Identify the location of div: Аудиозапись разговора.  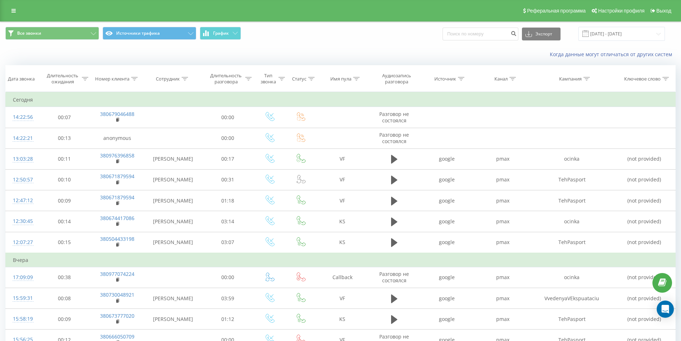
(397, 79).